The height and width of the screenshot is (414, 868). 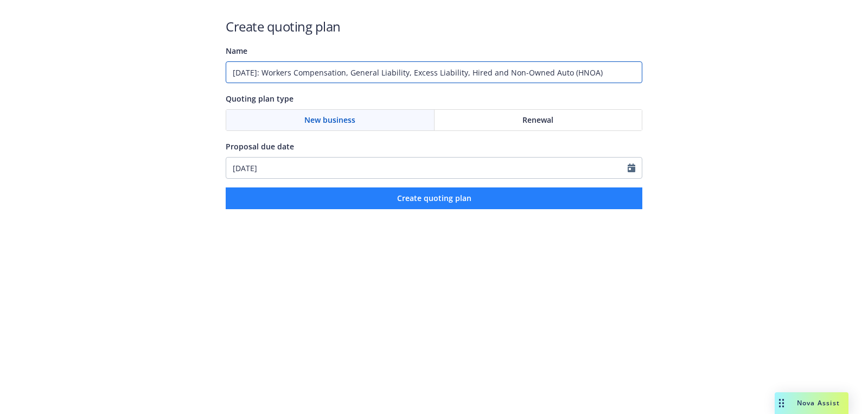 What do you see at coordinates (434, 26) in the screenshot?
I see `h1: Create quoting plan` at bounding box center [434, 26].